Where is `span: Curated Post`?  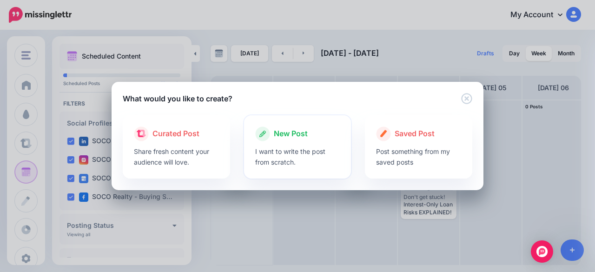
span: Curated Post is located at coordinates (176, 134).